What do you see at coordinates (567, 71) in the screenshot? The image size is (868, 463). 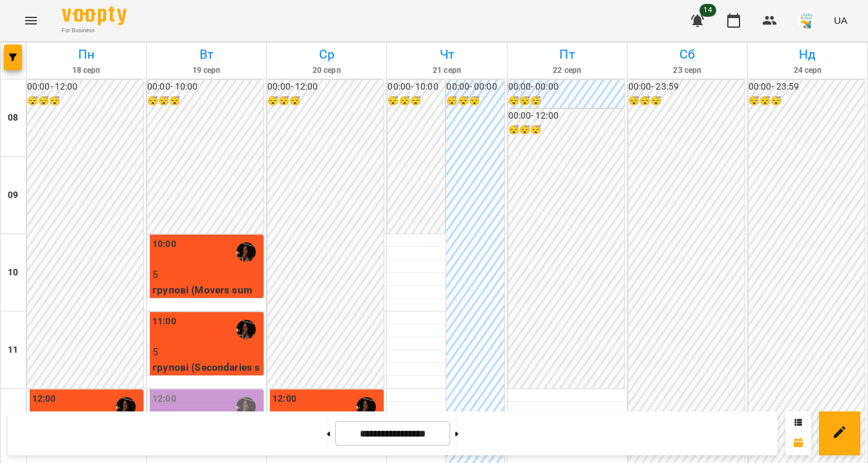 I see `h6: 22 серп` at bounding box center [567, 71].